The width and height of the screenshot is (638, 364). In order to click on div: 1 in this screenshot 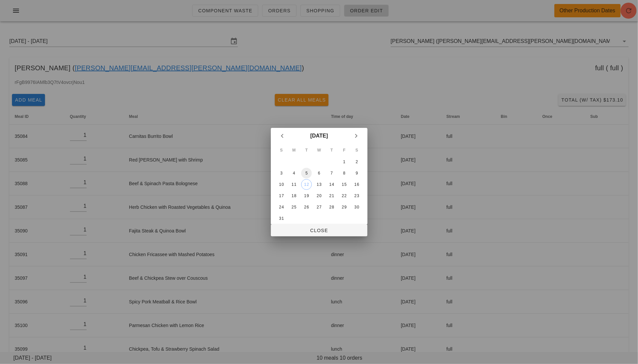, I will do `click(344, 162)`.